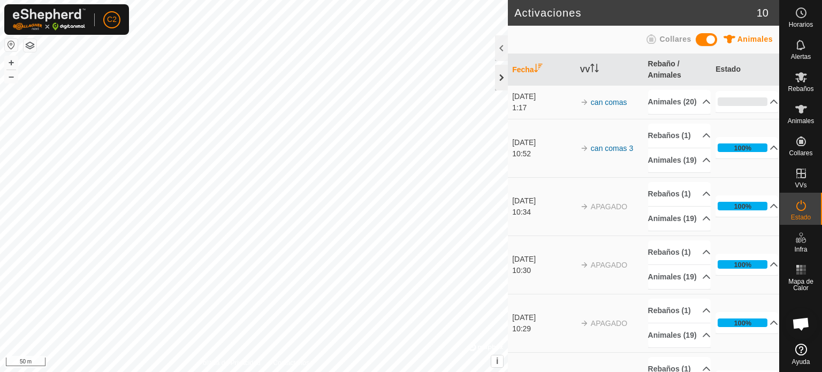  What do you see at coordinates (800, 185) in the screenshot?
I see `span: VVs` at bounding box center [800, 185].